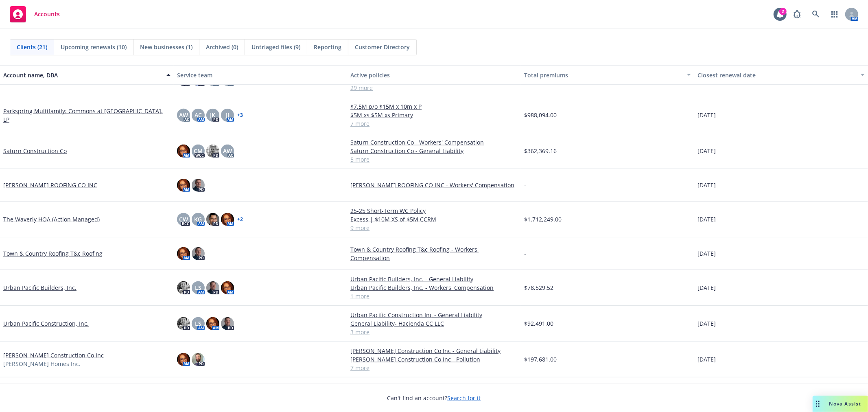 The height and width of the screenshot is (412, 868). Describe the element at coordinates (434, 254) in the screenshot. I see `a: Town & Country Roofing T&c Roofing - Workers' Compensation` at that location.